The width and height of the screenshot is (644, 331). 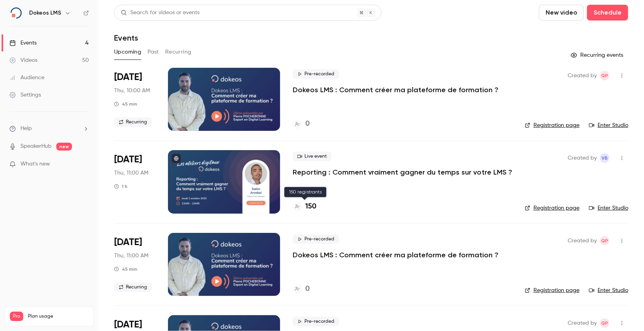 What do you see at coordinates (49, 128) in the screenshot?
I see `li: help-dropdown-opener` at bounding box center [49, 128].